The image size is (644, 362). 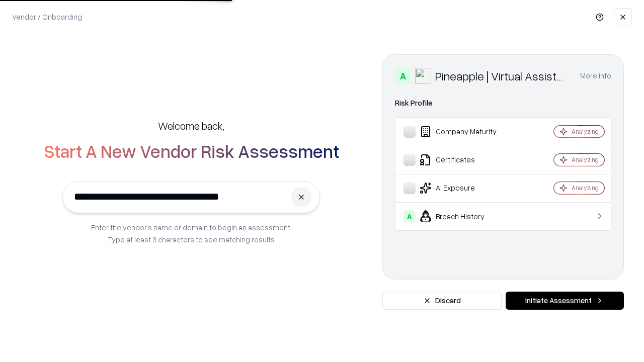 What do you see at coordinates (191, 151) in the screenshot?
I see `h2: Start A New Vendor Risk Assessment` at bounding box center [191, 151].